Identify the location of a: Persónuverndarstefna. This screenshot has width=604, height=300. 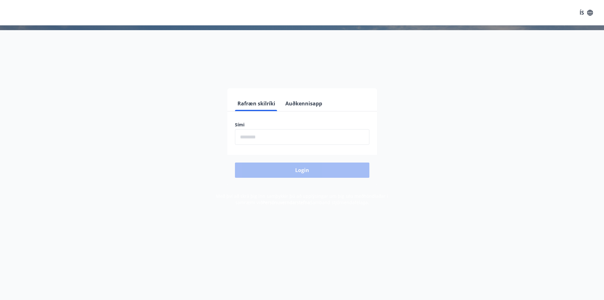
(287, 202).